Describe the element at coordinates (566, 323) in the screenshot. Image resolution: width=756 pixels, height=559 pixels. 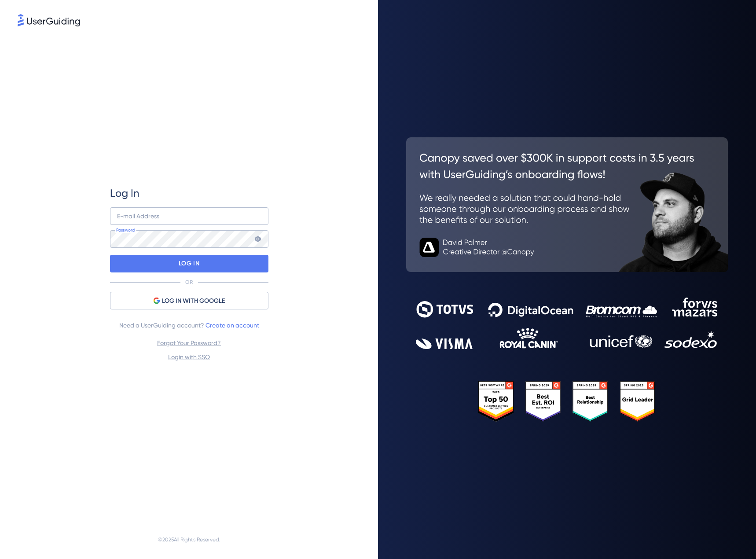
I see `img: 9302ce2ac39453076f5bc0f2f2ca889b.svg` at that location.